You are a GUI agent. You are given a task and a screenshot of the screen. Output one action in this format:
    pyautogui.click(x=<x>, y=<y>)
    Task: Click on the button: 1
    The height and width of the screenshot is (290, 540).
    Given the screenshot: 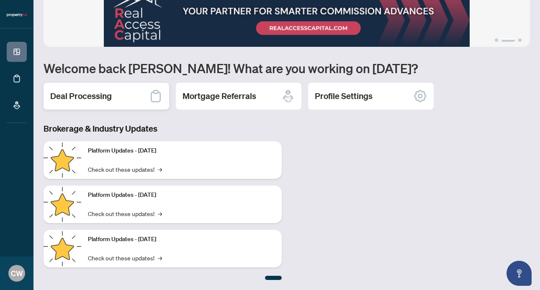 What is the action you would take?
    pyautogui.click(x=496, y=40)
    